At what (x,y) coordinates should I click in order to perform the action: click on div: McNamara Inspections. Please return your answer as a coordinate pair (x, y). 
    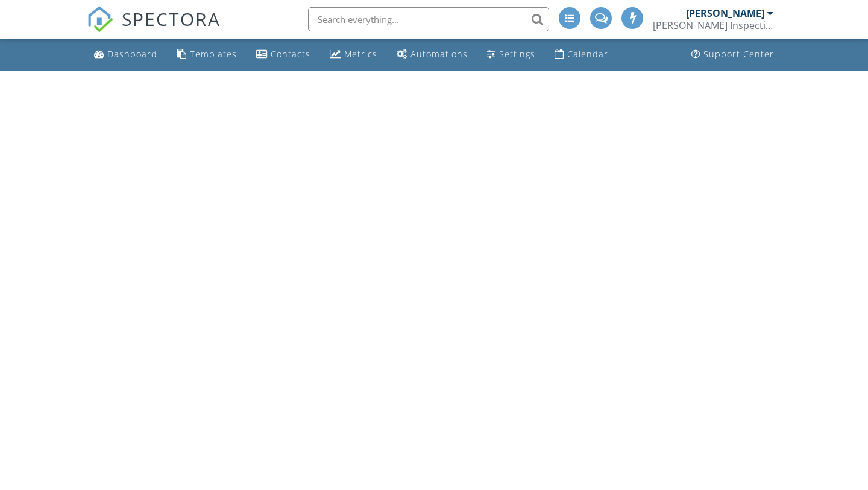
    Looking at the image, I should click on (713, 25).